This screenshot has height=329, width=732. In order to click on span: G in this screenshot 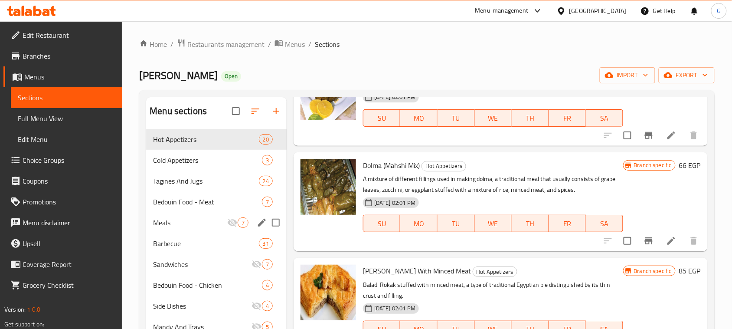, I will do `click(719, 11)`.